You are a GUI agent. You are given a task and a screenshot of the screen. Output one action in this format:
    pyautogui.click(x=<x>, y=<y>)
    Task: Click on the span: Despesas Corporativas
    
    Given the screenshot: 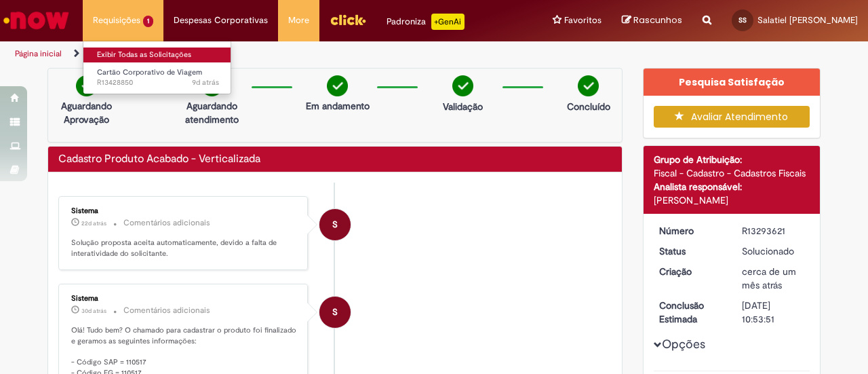 What is the action you would take?
    pyautogui.click(x=220, y=20)
    